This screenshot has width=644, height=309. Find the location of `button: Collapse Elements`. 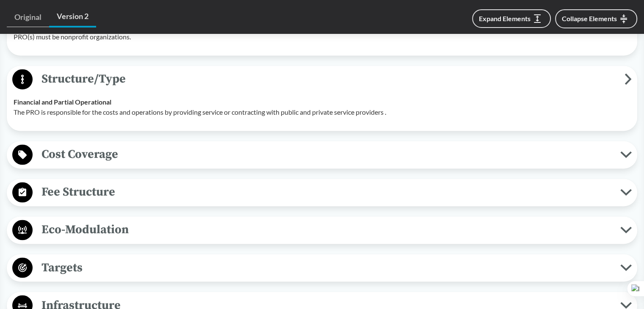

button: Collapse Elements is located at coordinates (596, 19).